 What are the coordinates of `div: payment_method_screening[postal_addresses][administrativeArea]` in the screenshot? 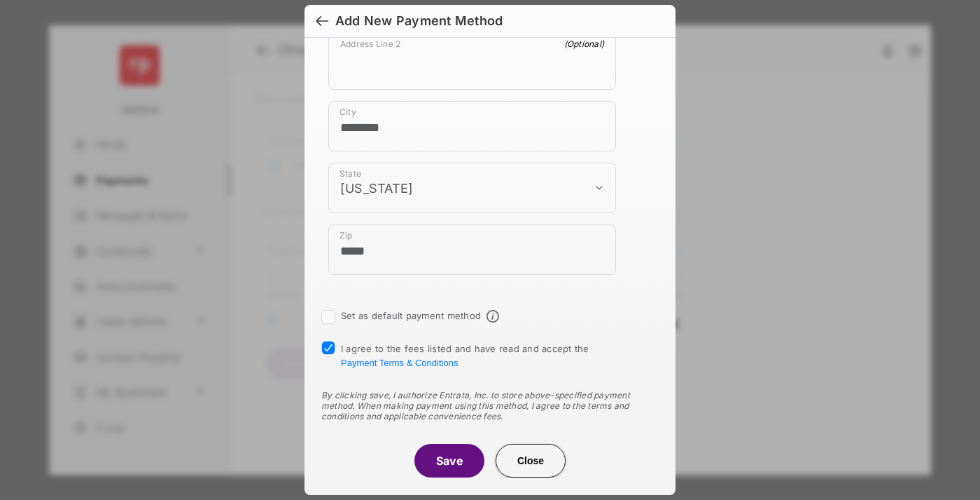 It's located at (472, 188).